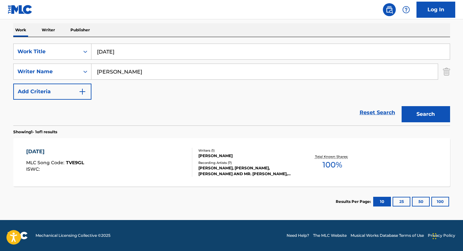  I want to click on img: MLC Logo, so click(20, 9).